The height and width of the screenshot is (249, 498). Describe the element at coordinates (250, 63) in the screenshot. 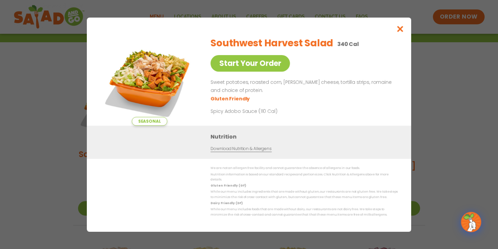

I see `a: Start Your Order` at that location.